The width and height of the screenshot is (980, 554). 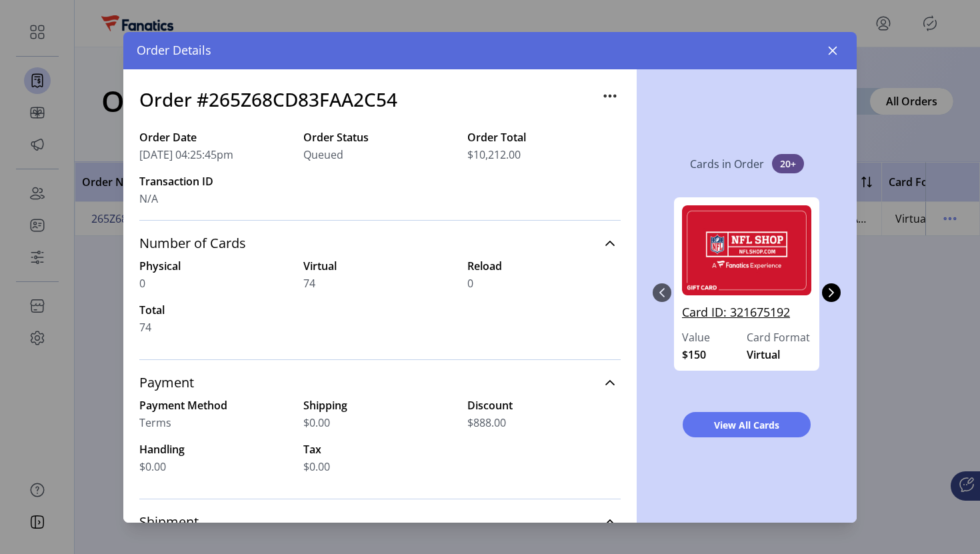 What do you see at coordinates (216, 138) in the screenshot?
I see `label: Order Date` at bounding box center [216, 138].